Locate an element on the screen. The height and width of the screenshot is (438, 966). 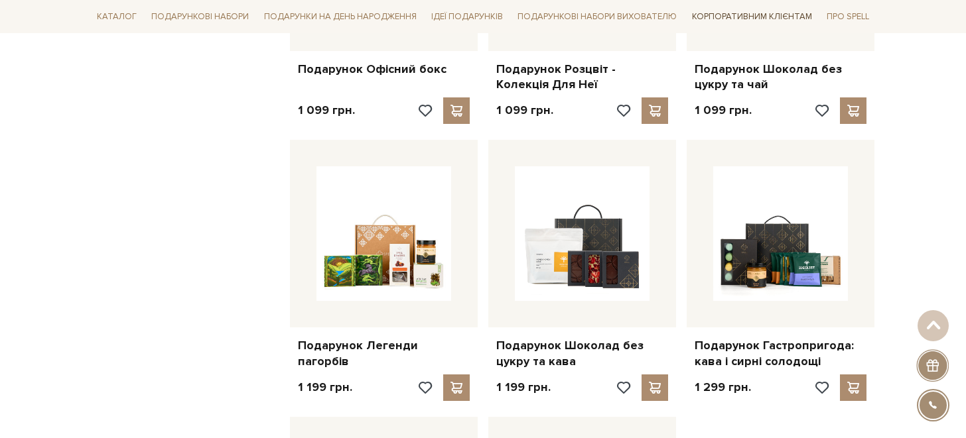
a: Подарунок Легенди пагорбів is located at coordinates (383, 353).